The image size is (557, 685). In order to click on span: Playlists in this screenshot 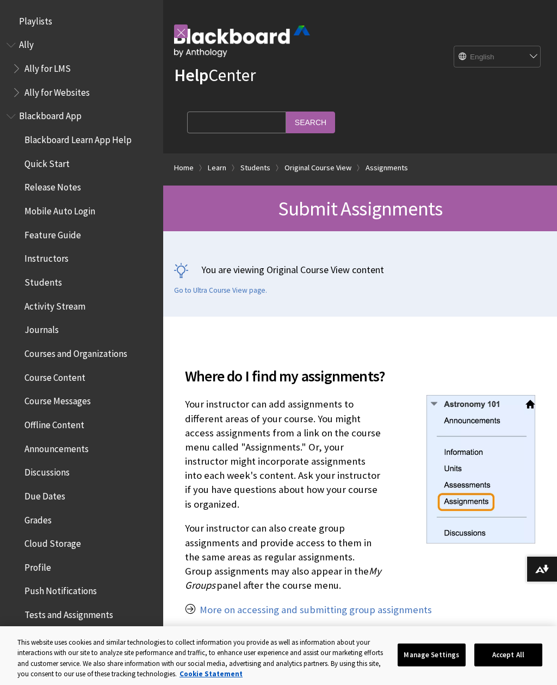, I will do `click(35, 19)`.